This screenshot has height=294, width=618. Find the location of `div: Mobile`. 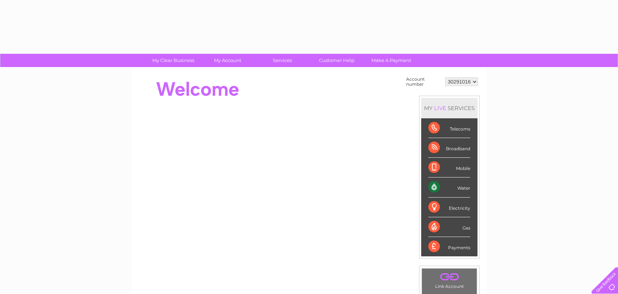

div: Mobile is located at coordinates (449, 167).